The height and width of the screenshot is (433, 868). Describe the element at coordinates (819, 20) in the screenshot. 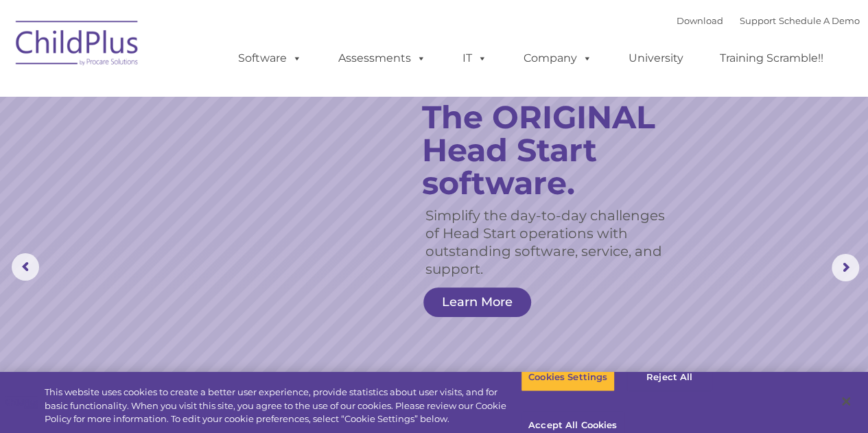

I see `a: Schedule A Demo` at that location.